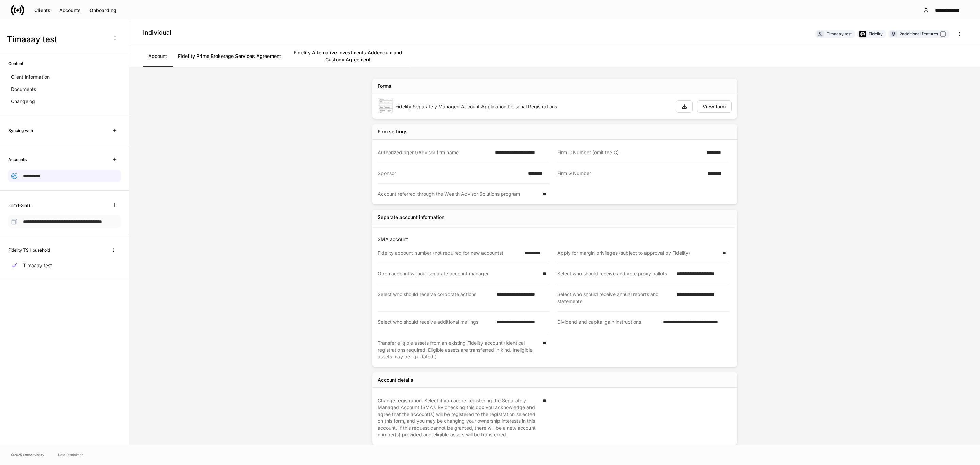 Image resolution: width=980 pixels, height=465 pixels. What do you see at coordinates (556, 240) in the screenshot?
I see `p: SMA account` at bounding box center [556, 240].